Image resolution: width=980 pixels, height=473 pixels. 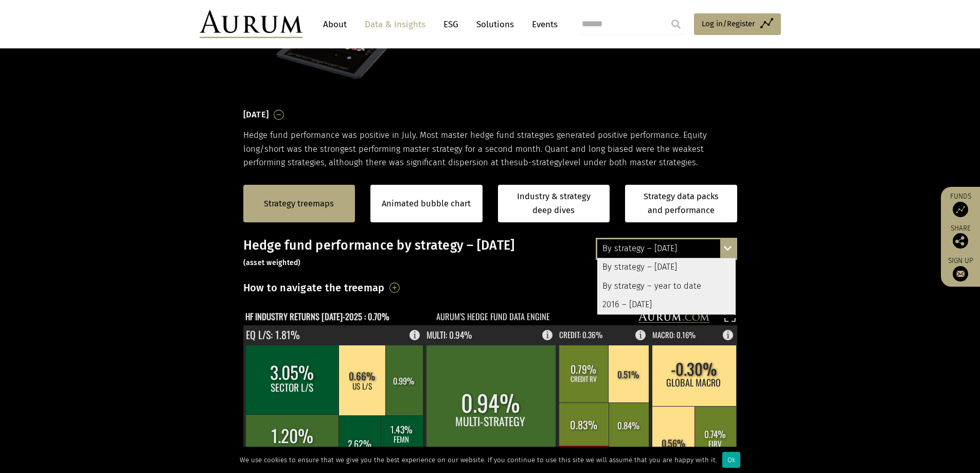 I want to click on a: Sign up, so click(x=961, y=269).